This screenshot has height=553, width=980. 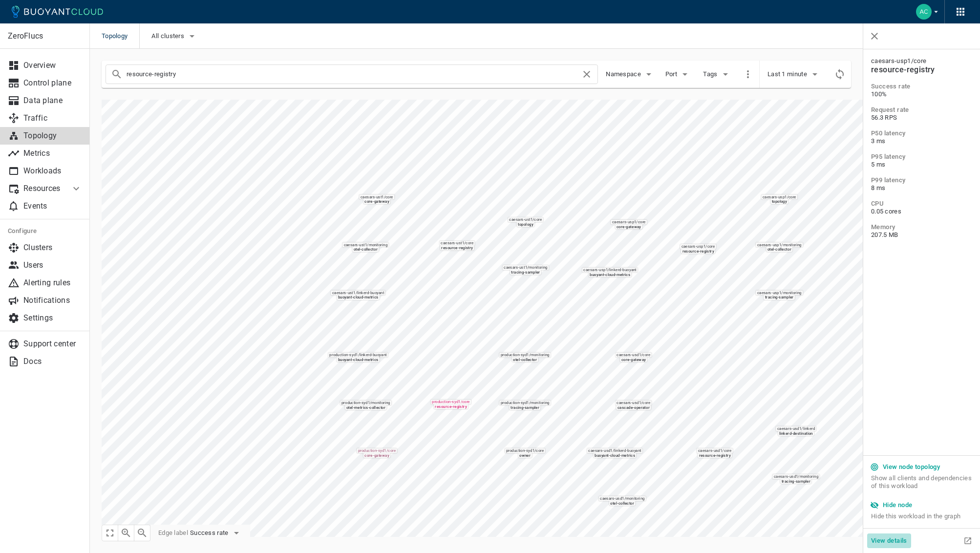 What do you see at coordinates (921, 204) in the screenshot?
I see `h5: CPU` at bounding box center [921, 204].